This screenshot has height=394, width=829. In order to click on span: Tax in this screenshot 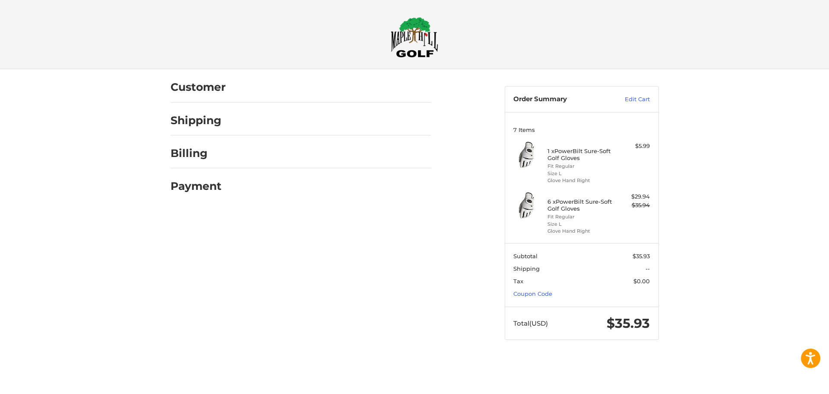, I will do `click(518, 281)`.